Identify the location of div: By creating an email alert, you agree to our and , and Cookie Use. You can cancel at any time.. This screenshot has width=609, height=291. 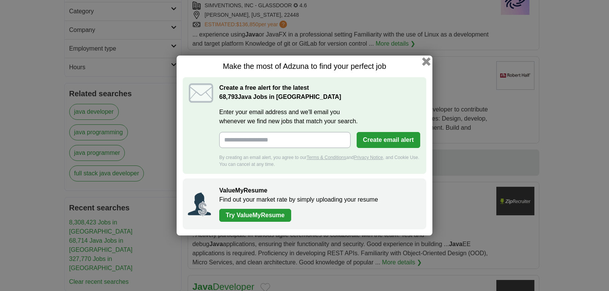
(320, 161).